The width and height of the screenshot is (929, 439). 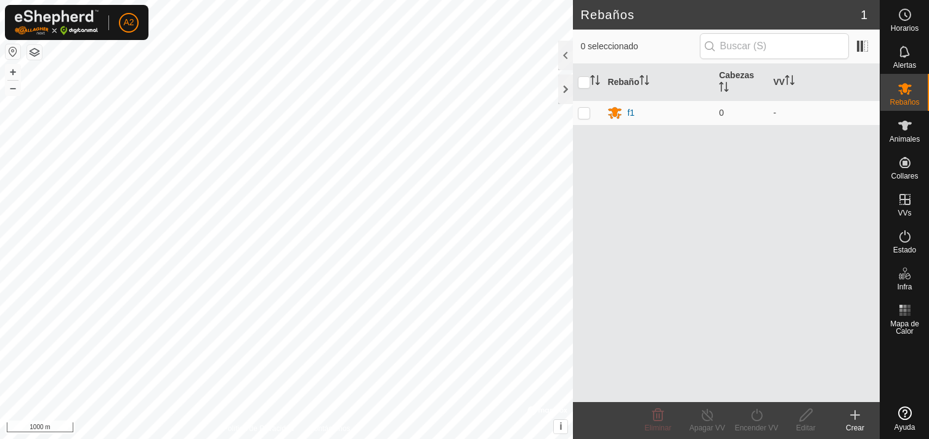 What do you see at coordinates (258, 429) in the screenshot?
I see `a: Política de Privacidad` at bounding box center [258, 429].